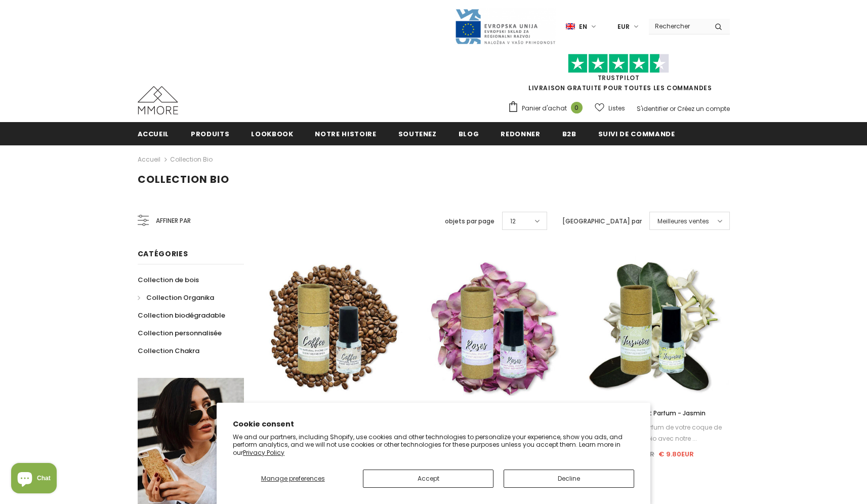 This screenshot has width=867, height=504. I want to click on span: Collection de bois, so click(168, 280).